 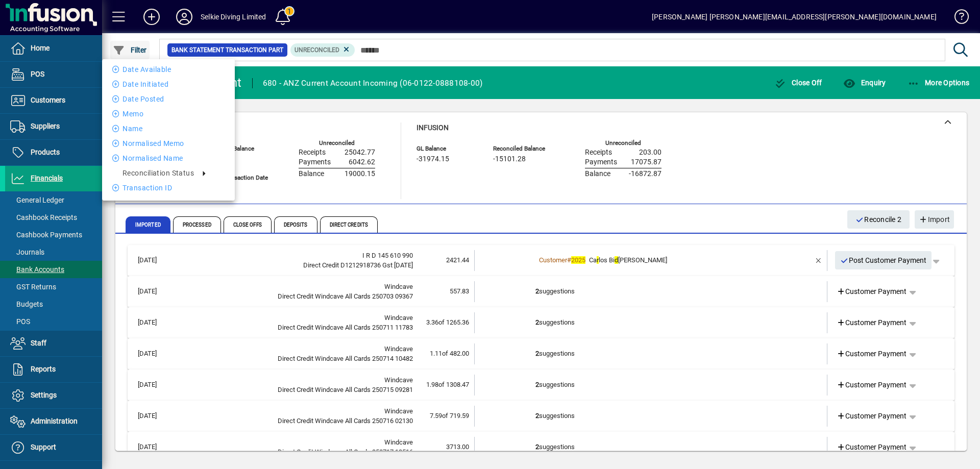 What do you see at coordinates (158, 173) in the screenshot?
I see `span: Reconciliation Status` at bounding box center [158, 173].